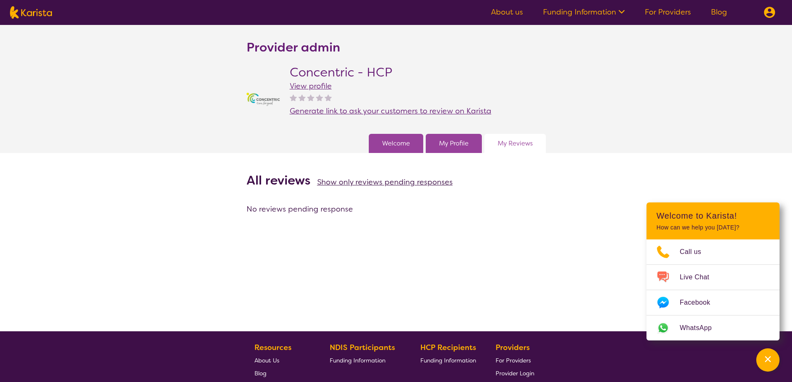  Describe the element at coordinates (391, 111) in the screenshot. I see `span: Generate link to ask your customers to review on Karista` at that location.